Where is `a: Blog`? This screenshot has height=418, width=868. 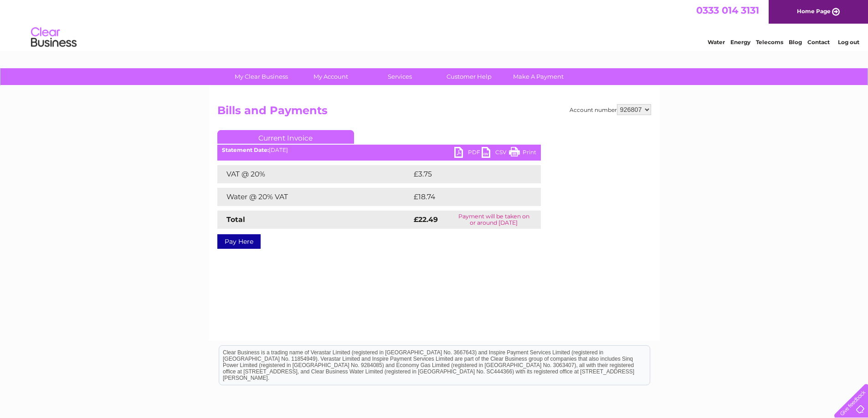 a: Blog is located at coordinates (795, 42).